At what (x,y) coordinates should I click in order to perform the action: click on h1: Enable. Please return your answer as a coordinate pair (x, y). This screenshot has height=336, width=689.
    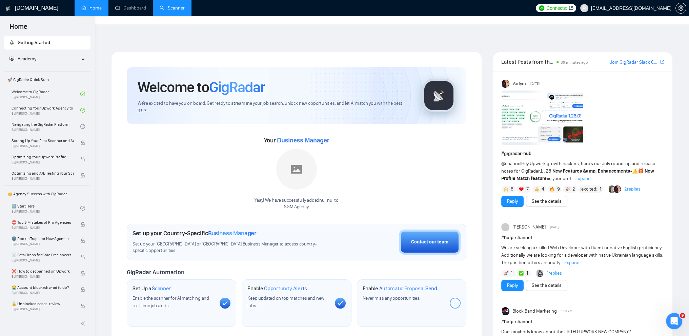
    Looking at the image, I should click on (400, 288).